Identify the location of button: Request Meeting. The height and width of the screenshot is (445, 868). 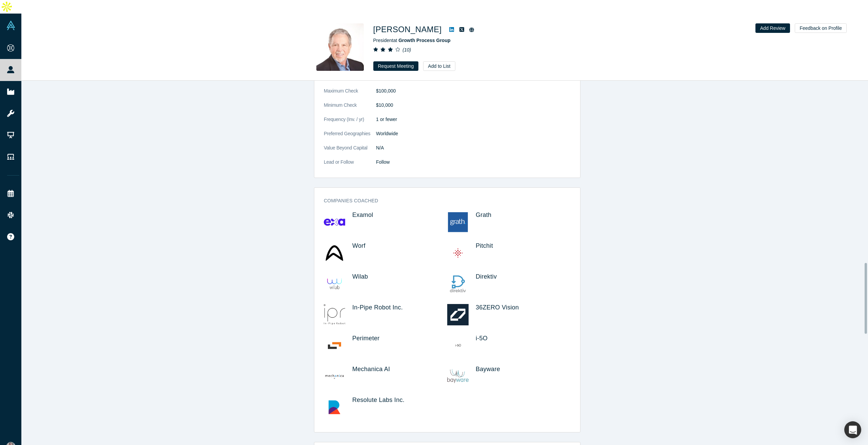
(396, 66).